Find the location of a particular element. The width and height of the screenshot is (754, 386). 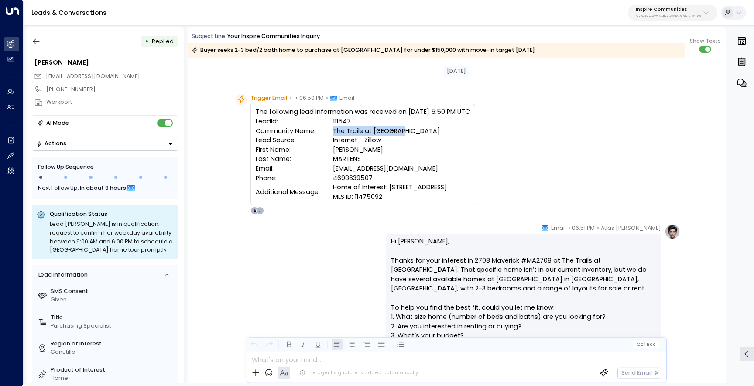

div: Purchasing Specialist is located at coordinates (113, 326).